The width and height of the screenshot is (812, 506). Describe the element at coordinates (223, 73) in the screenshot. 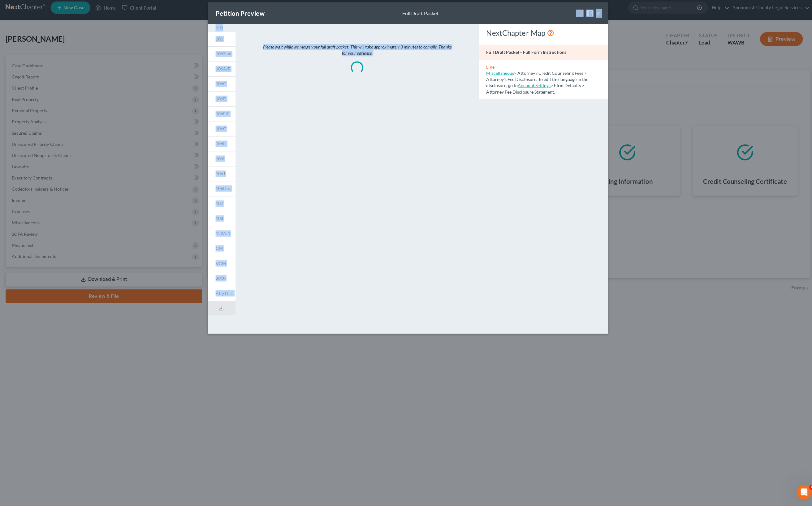

I see `span: 106A/B` at that location.